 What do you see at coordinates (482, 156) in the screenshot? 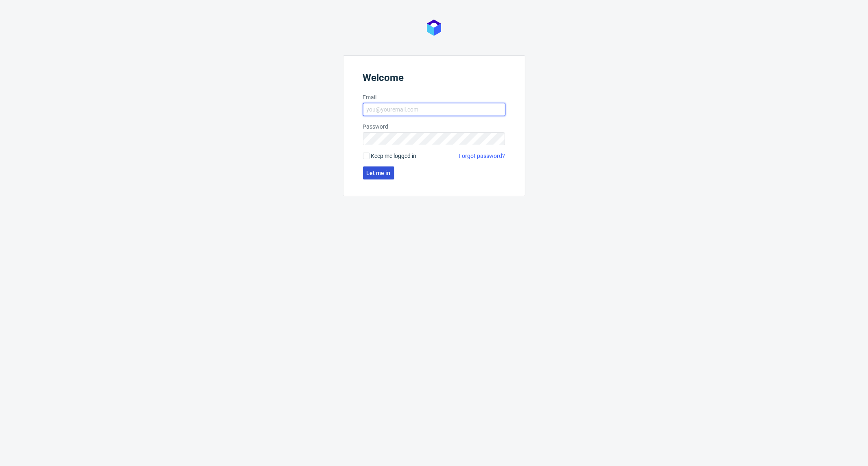
I see `a: Forgot password?` at bounding box center [482, 156].